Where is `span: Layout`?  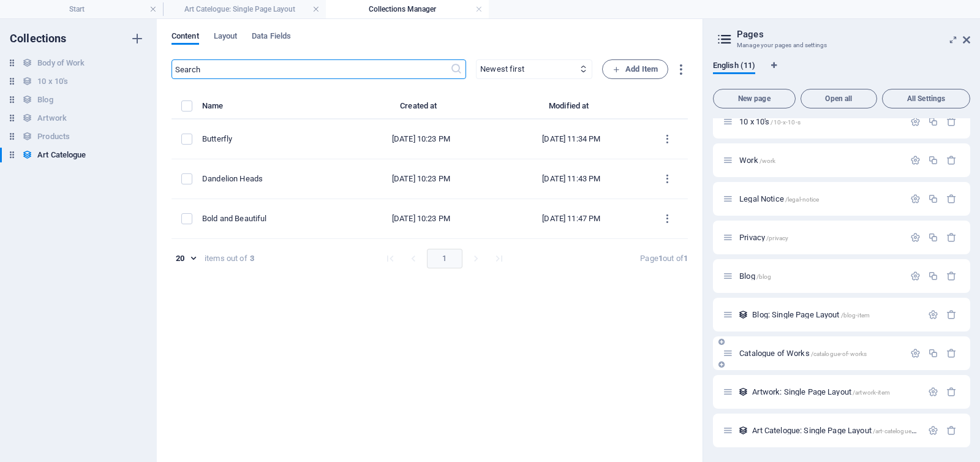
span: Layout is located at coordinates (225, 38).